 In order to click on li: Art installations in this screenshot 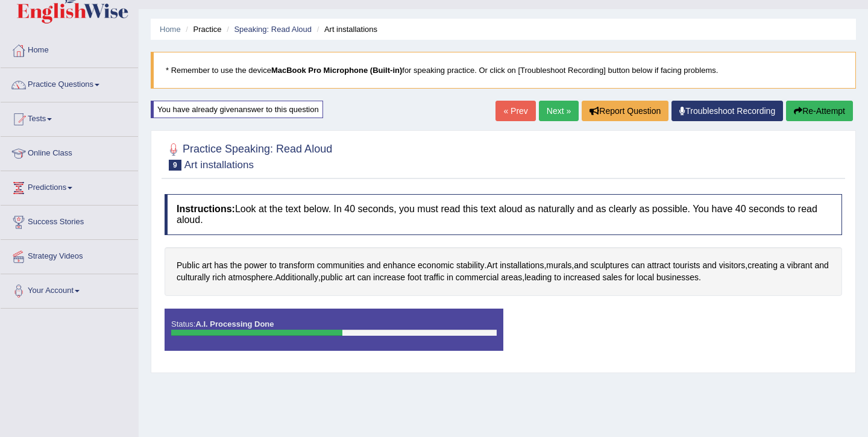, I will do `click(345, 29)`.